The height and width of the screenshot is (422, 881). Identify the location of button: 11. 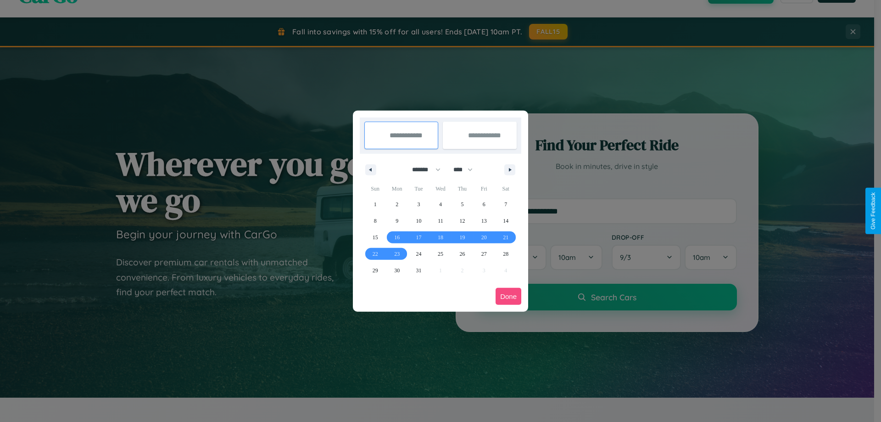
(440, 221).